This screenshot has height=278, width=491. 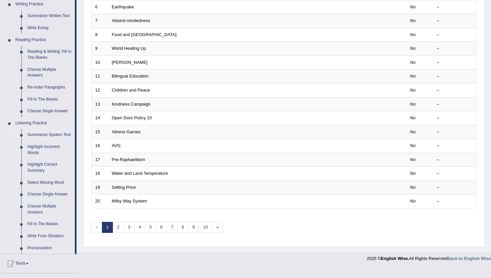 I want to click on td: 14, so click(x=100, y=118).